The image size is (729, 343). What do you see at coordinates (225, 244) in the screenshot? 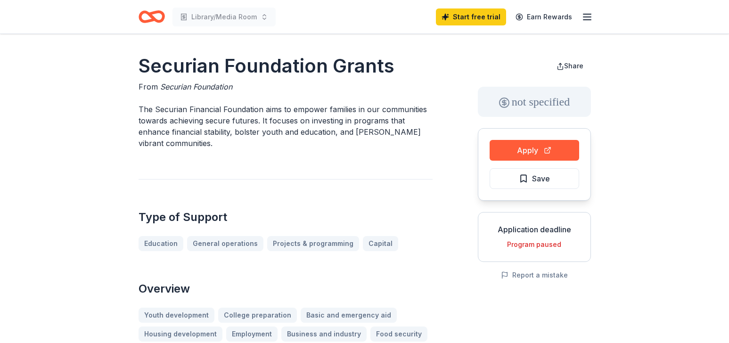
I see `a: General operations` at bounding box center [225, 244].